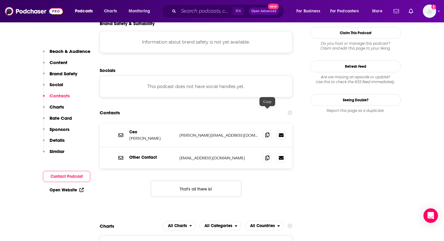 The width and height of the screenshot is (444, 241). What do you see at coordinates (34, 11) in the screenshot?
I see `a: Podchaser - Follow, Share and Rate Podcasts` at bounding box center [34, 11].